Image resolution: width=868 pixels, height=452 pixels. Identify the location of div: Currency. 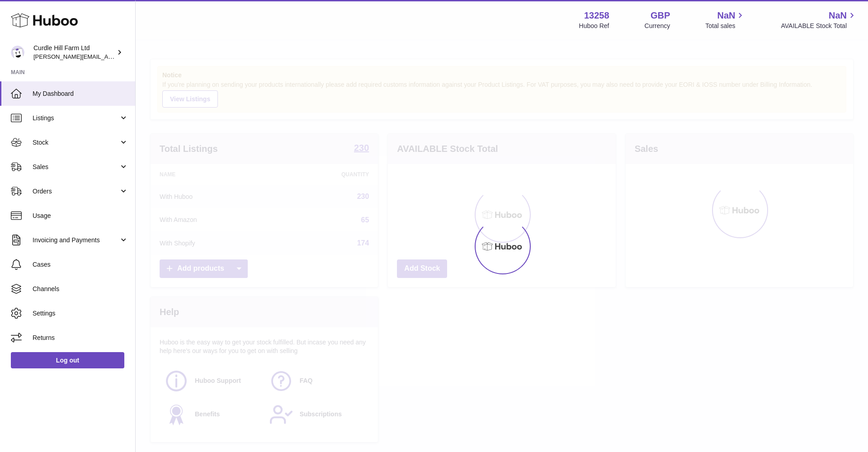
(658, 26).